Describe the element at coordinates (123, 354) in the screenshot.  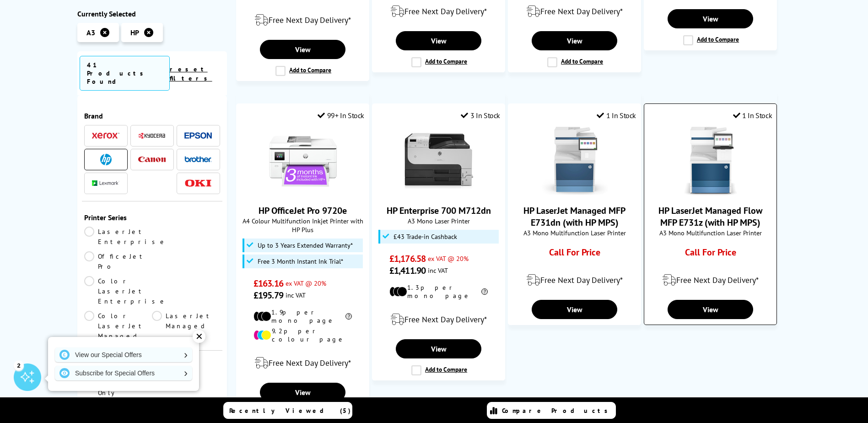
I see `a: View our Special Offers` at that location.